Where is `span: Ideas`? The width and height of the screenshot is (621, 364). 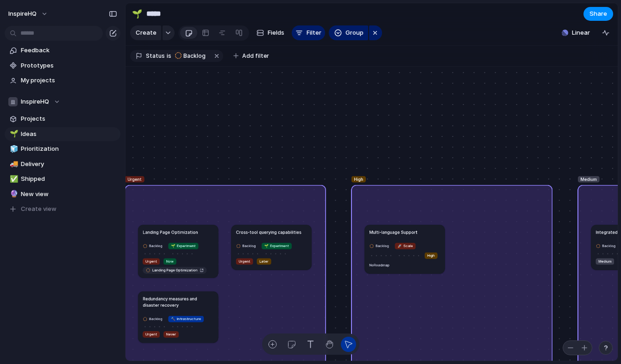
span: Ideas is located at coordinates (69, 134).